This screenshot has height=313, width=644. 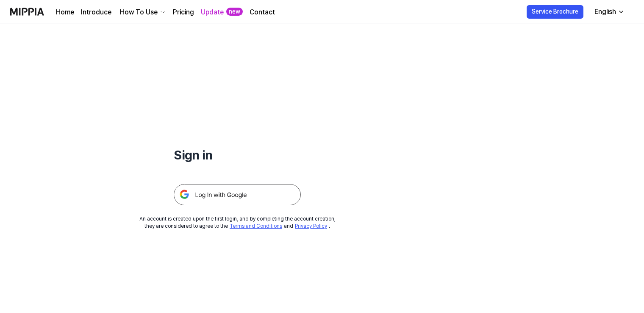 I want to click on div: English, so click(x=605, y=12).